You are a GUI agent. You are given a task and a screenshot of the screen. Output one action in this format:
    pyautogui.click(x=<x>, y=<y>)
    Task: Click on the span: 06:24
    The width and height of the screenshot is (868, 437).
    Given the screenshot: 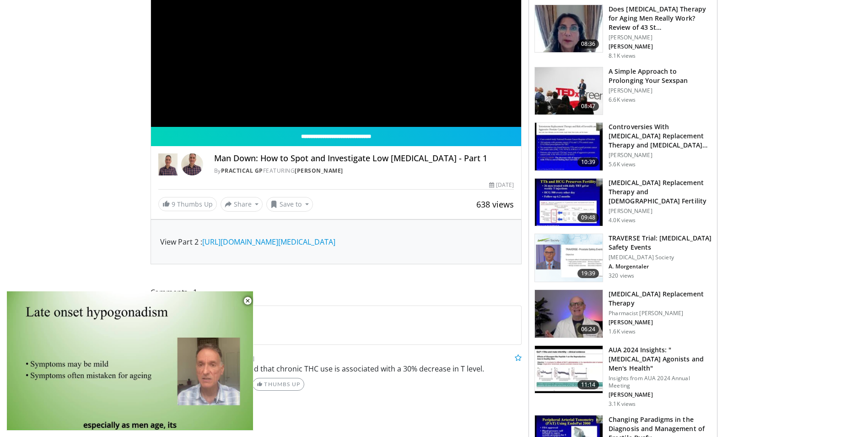 What is the action you would take?
    pyautogui.click(x=589, y=330)
    